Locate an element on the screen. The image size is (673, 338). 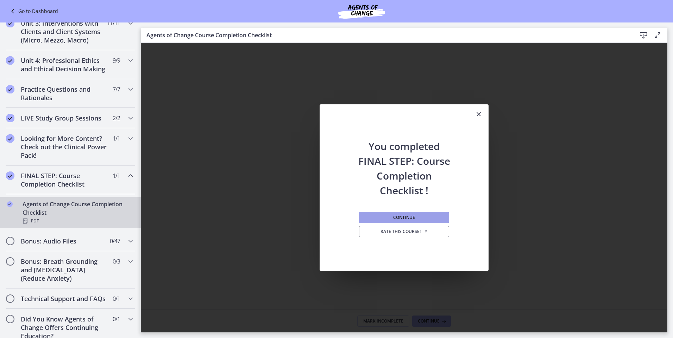
img: Agents of Change is located at coordinates (361, 11).